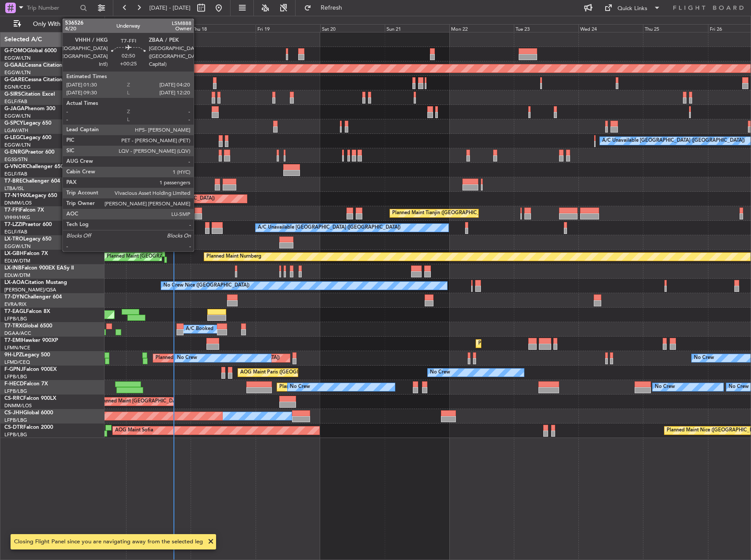 The height and width of the screenshot is (560, 751). Describe the element at coordinates (28, 225) in the screenshot. I see `a: T7-LZZIPraetor 600` at that location.